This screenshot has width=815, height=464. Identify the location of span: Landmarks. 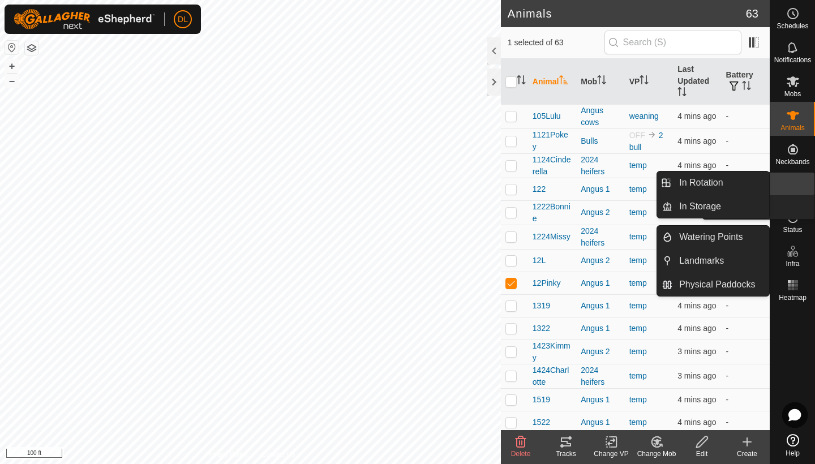
(701, 261).